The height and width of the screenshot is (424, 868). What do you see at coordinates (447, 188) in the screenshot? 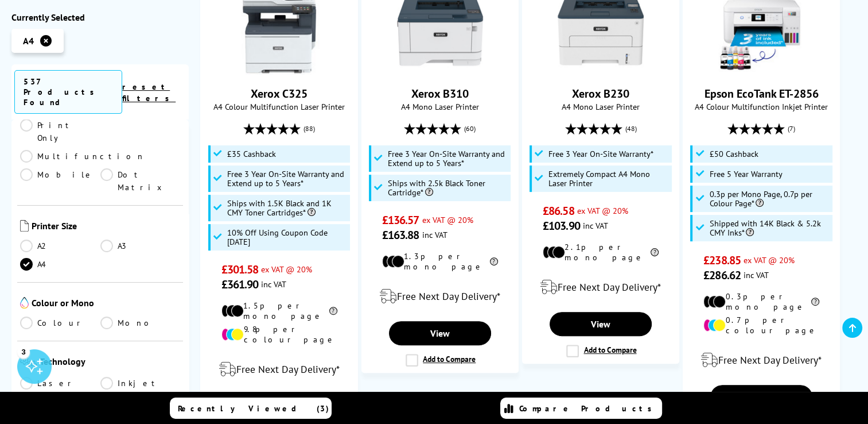
I see `span: Ships with 2.5k Black Toner Cartridge*` at bounding box center [447, 188].